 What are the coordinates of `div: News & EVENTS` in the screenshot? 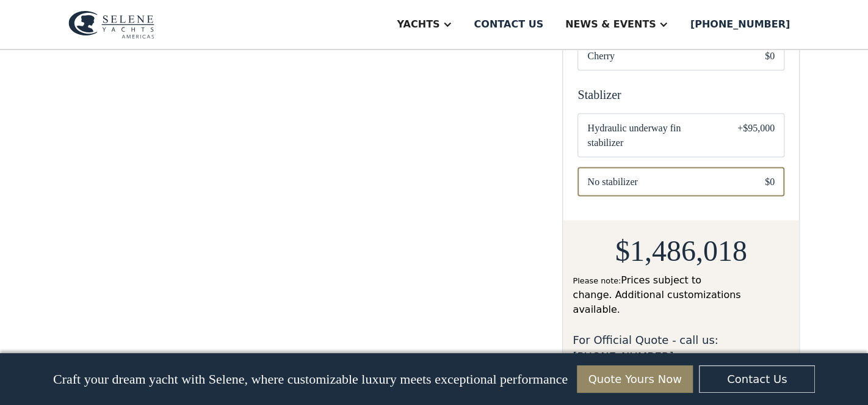 It's located at (611, 24).